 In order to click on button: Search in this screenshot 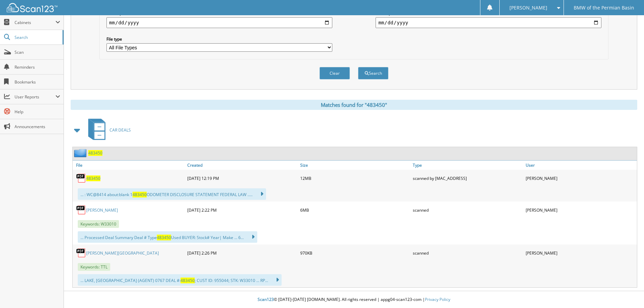, I will do `click(373, 73)`.